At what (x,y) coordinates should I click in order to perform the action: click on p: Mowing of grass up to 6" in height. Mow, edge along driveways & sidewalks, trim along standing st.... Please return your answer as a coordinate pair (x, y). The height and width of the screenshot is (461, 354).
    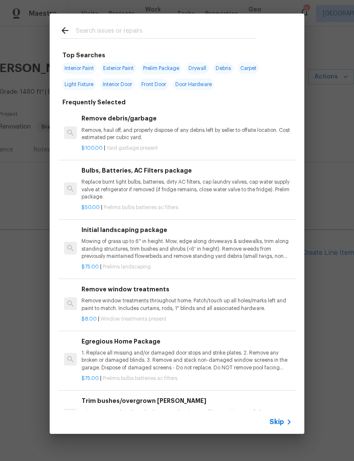
    Looking at the image, I should click on (187, 249).